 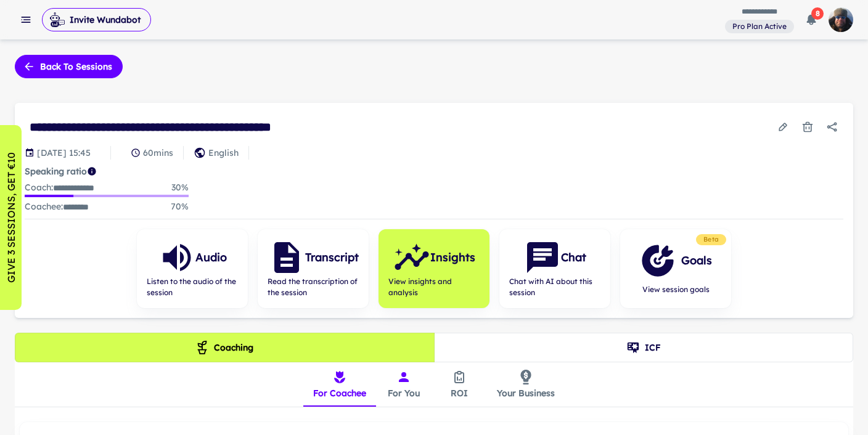 I want to click on a: View and manage your current plan and billing details., so click(x=760, y=26).